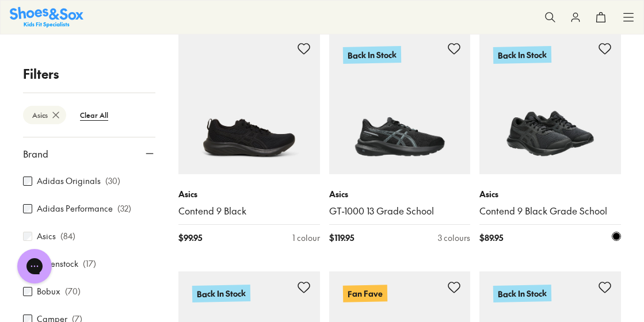  What do you see at coordinates (491, 238) in the screenshot?
I see `span: $ 89.95` at bounding box center [491, 238].